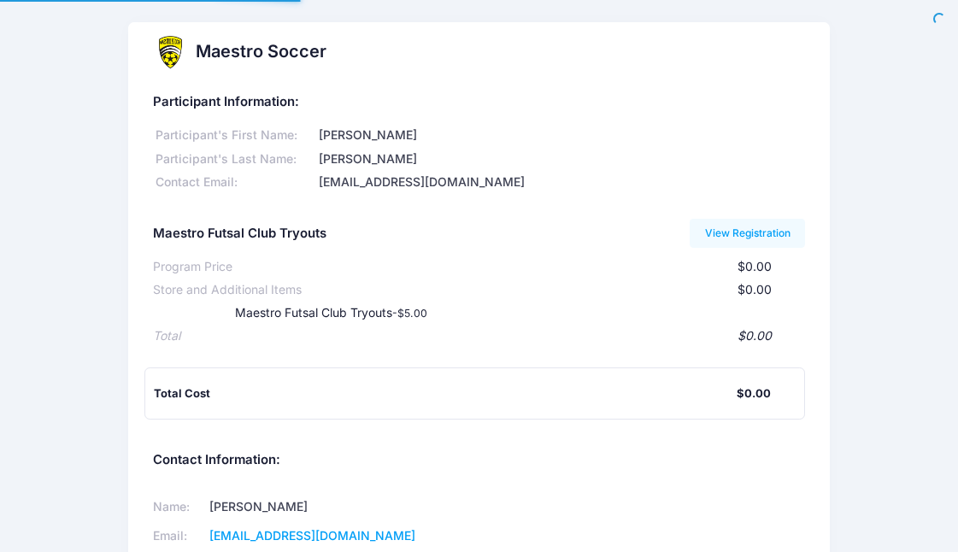 This screenshot has width=958, height=552. I want to click on div: Contact Email:, so click(234, 182).